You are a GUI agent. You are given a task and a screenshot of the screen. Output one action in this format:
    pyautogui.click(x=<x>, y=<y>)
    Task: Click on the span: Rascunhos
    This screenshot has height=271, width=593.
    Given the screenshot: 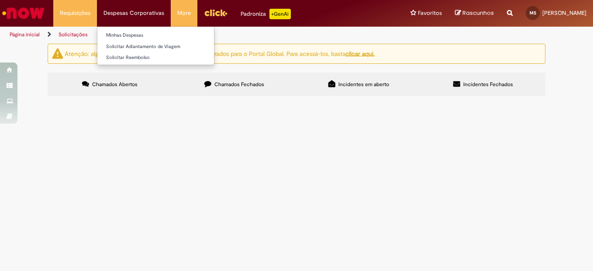 What is the action you would take?
    pyautogui.click(x=478, y=13)
    